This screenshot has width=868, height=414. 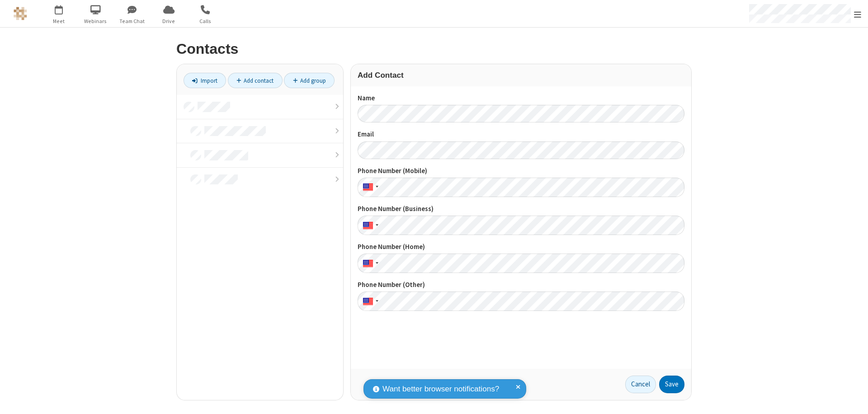 I want to click on label: Phone Number (Mobile), so click(x=521, y=171).